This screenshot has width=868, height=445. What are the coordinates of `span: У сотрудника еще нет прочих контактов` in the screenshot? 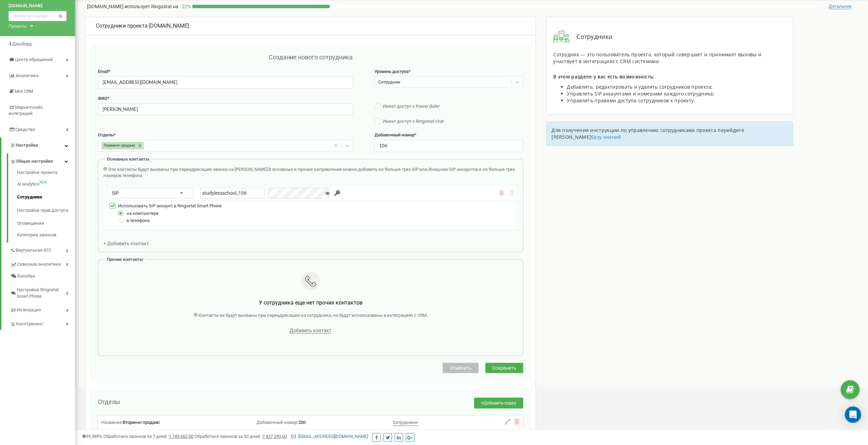 It's located at (311, 303).